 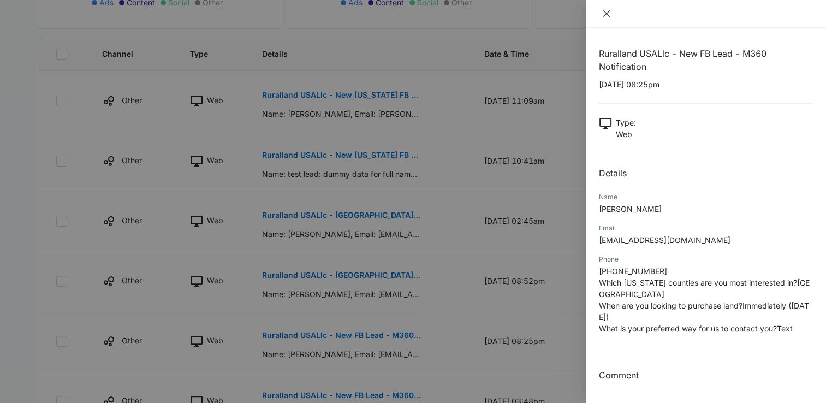 I want to click on h2: Details, so click(x=706, y=173).